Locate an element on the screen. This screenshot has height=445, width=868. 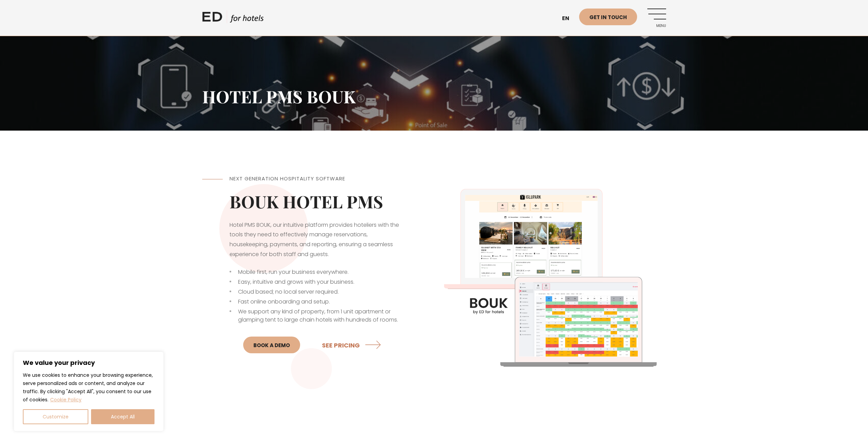
a: BOOK A DEMO is located at coordinates (272, 345).